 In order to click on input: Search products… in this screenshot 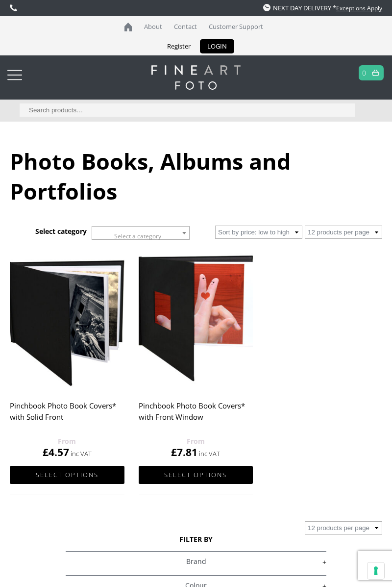, I will do `click(187, 110)`.